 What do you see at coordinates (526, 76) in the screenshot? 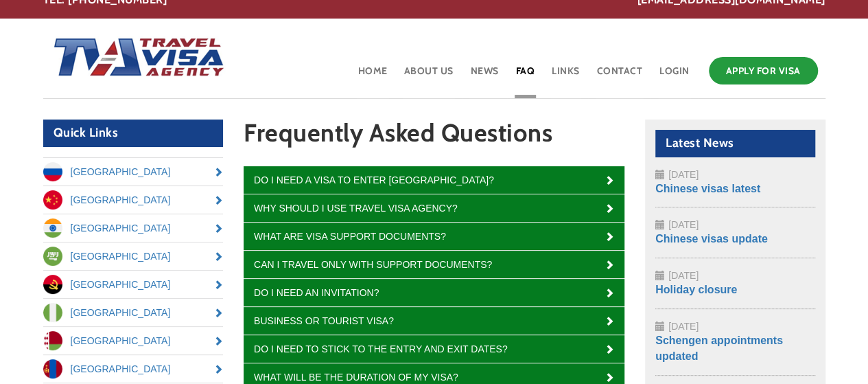
I see `a: FAQ` at bounding box center [526, 76].